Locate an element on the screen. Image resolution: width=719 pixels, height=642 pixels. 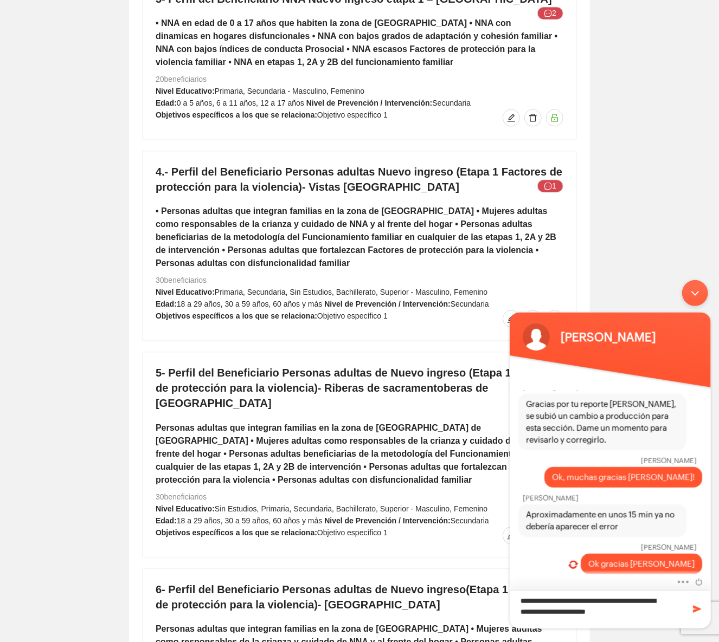
span: 0 a 5 años, 6 a 11 años, 12 a 17 años is located at coordinates (240, 103).